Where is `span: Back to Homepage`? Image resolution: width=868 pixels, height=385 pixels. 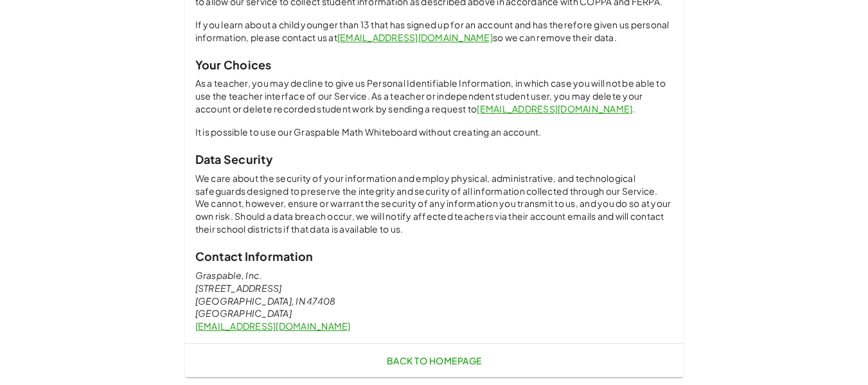
span: Back to Homepage is located at coordinates (434, 360).